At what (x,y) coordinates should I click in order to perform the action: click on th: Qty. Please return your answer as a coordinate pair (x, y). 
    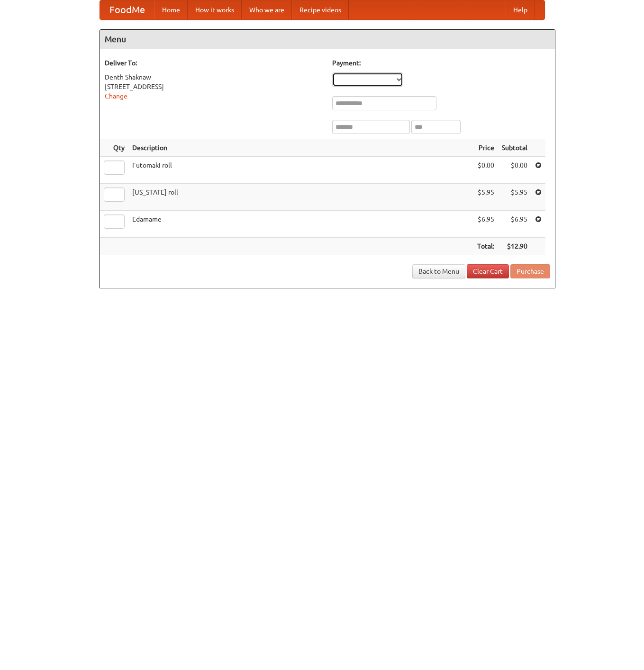
    Looking at the image, I should click on (114, 148).